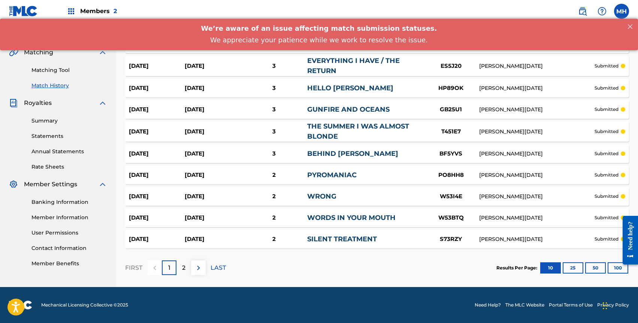  I want to click on img: Royalties, so click(13, 103).